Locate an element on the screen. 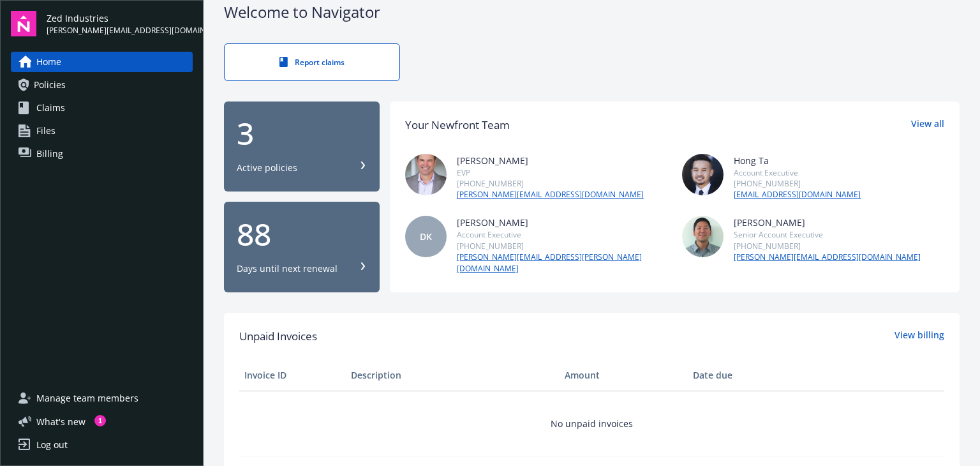  a: View billing is located at coordinates (919, 337).